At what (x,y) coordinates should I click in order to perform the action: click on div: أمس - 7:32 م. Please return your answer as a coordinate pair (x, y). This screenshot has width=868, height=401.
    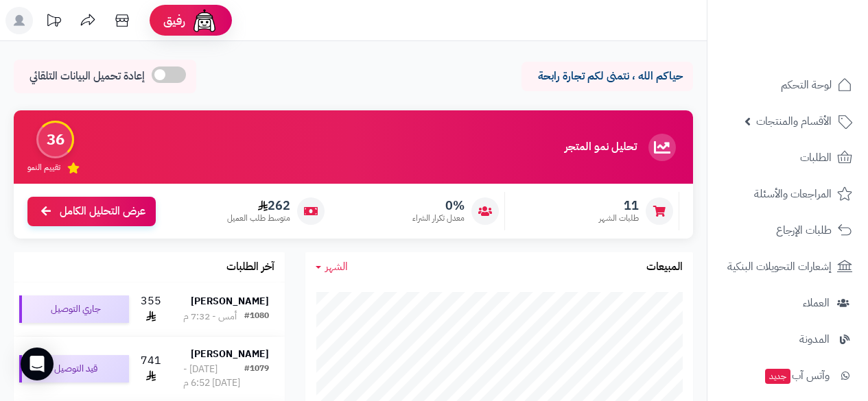
    Looking at the image, I should click on (210, 317).